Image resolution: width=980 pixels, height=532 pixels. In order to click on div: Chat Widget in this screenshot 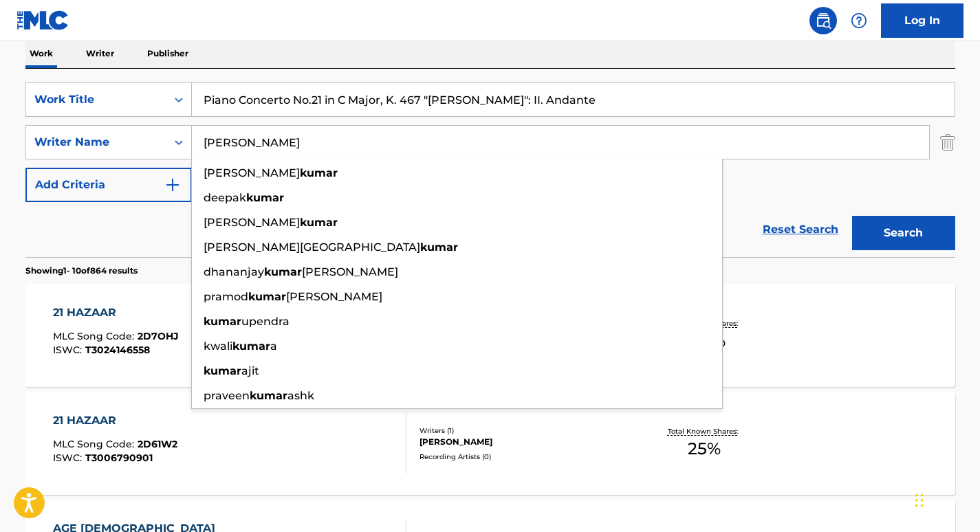, I will do `click(946, 499)`.